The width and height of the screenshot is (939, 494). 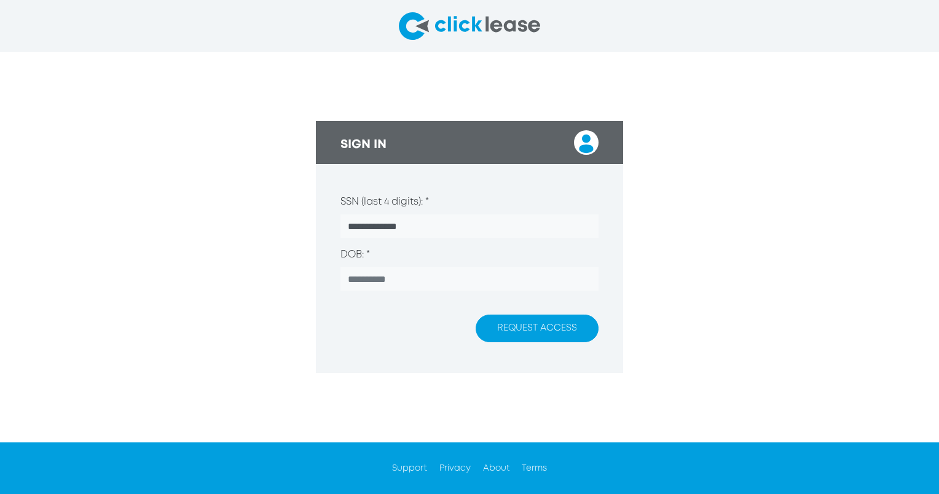 I want to click on a: Privacy, so click(x=455, y=468).